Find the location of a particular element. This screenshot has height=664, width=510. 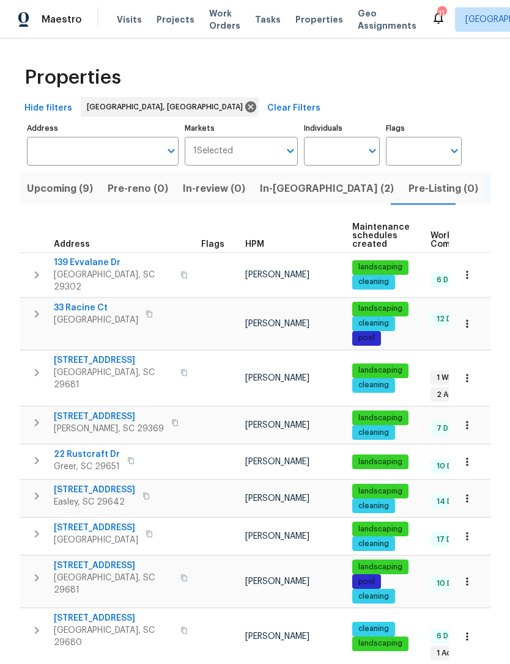

span: Clear Filters is located at coordinates (293, 108).